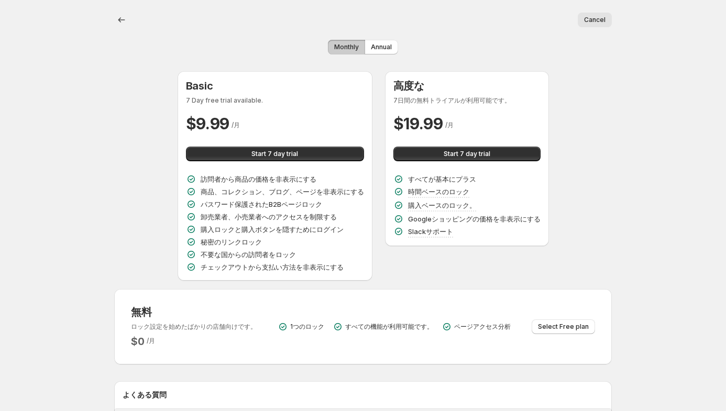 This screenshot has width=726, height=411. I want to click on p: 商品、コレクション、ブログ、ページを非表示にする, so click(282, 192).